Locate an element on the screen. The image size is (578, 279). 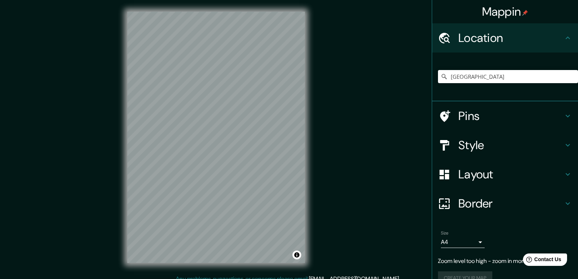
canvas: Map is located at coordinates (216, 137).